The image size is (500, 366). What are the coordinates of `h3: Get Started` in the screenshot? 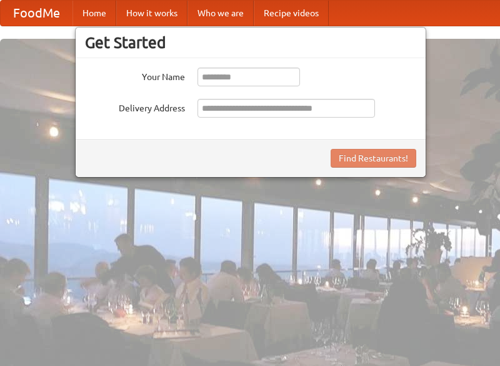 It's located at (251, 43).